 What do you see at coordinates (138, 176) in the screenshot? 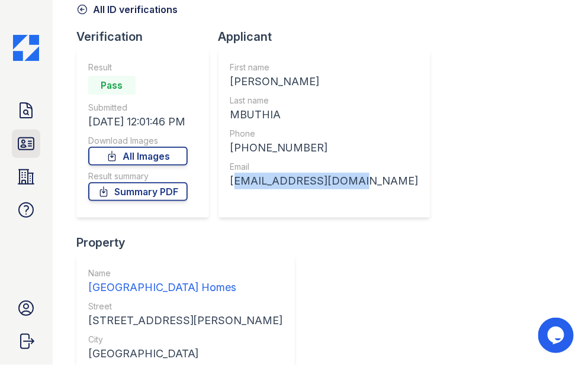
I see `div: Result summary` at bounding box center [138, 176].